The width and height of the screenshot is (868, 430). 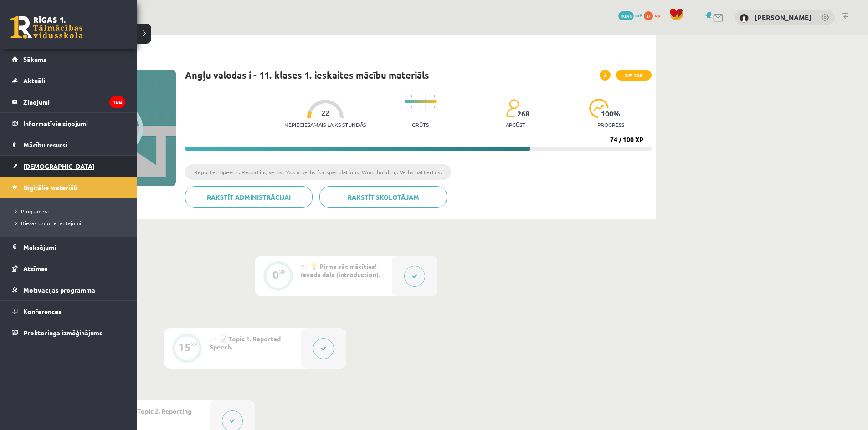 What do you see at coordinates (69, 188) in the screenshot?
I see `a: Digitālie materiāli` at bounding box center [69, 188].